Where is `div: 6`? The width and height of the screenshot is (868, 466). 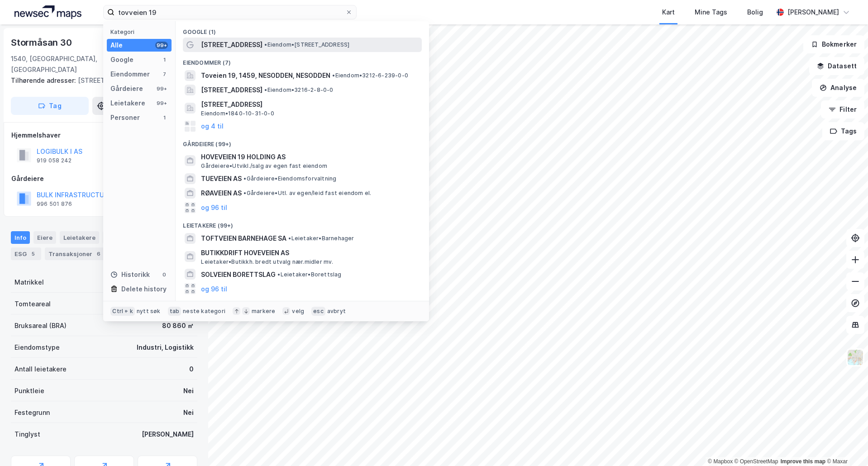 div: 6 is located at coordinates (99, 254).